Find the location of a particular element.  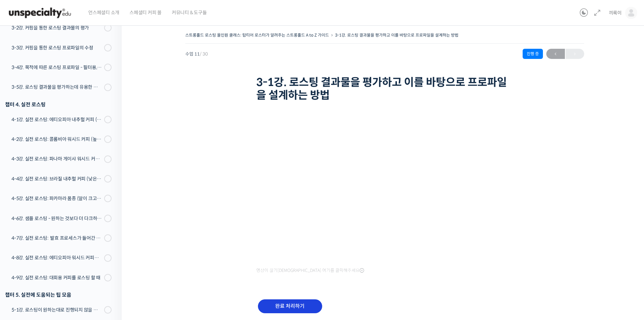

div: 챕터 5. 실전에 도움되는 팁 모음 is located at coordinates (58, 295).